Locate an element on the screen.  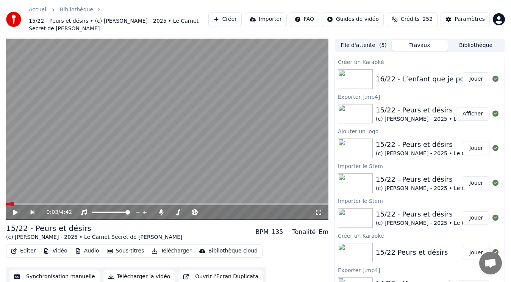
button: Guides de vidéo is located at coordinates (353, 19).